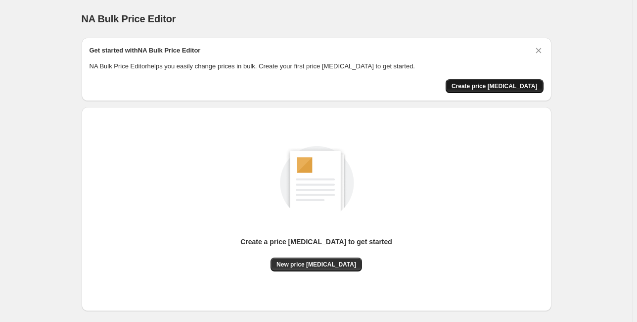 The height and width of the screenshot is (322, 637). Describe the element at coordinates (145, 50) in the screenshot. I see `h2: Get started with NA Bulk Price Editor` at that location.